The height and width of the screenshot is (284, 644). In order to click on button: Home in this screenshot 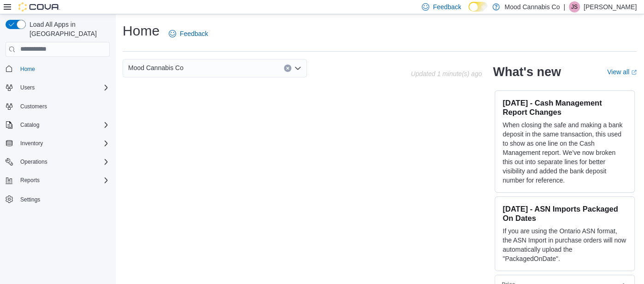, I will do `click(58, 69)`.